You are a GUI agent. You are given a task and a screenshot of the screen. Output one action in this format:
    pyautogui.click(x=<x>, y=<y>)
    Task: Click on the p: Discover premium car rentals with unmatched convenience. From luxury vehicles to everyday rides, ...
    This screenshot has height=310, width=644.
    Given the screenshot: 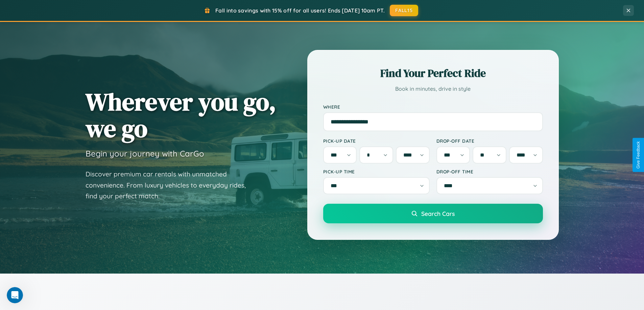 What is the action you would take?
    pyautogui.click(x=170, y=185)
    